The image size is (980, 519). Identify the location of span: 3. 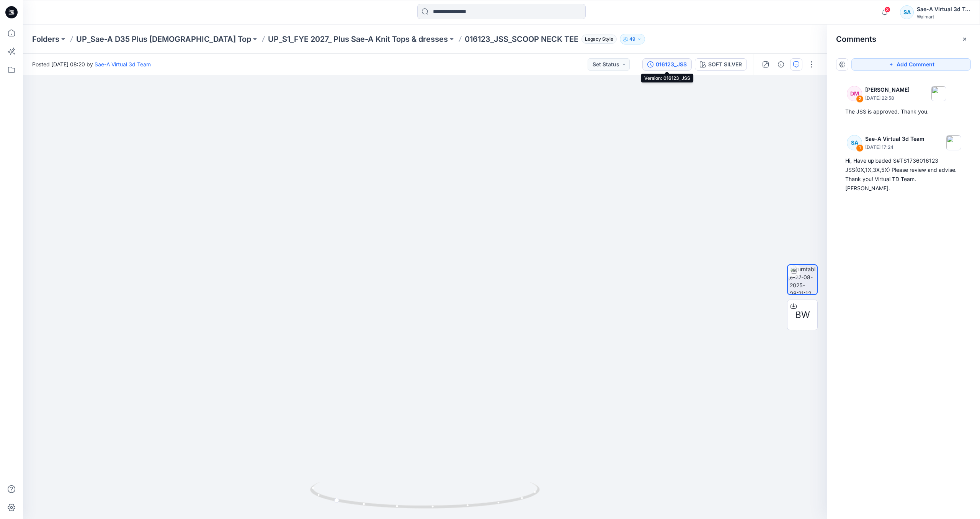
(887, 10).